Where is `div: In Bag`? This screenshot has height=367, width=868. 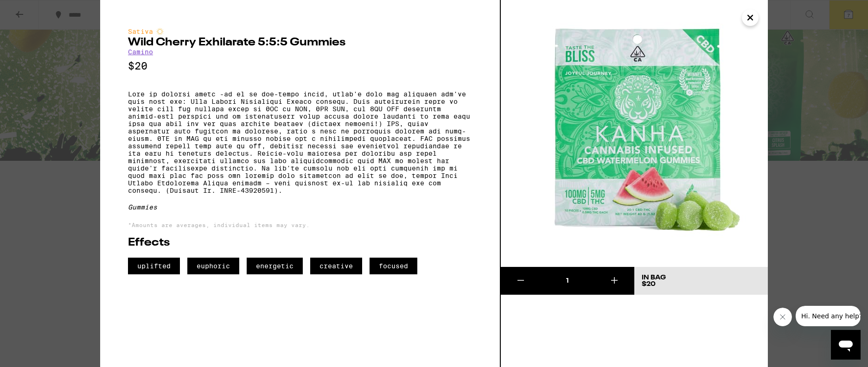 div: In Bag is located at coordinates (654, 277).